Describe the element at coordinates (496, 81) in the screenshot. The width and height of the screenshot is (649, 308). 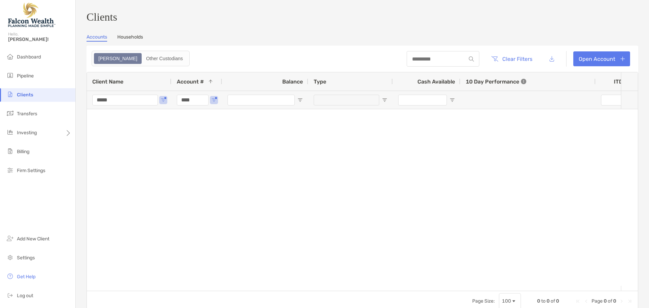
I see `div: 10 Day Performance` at that location.